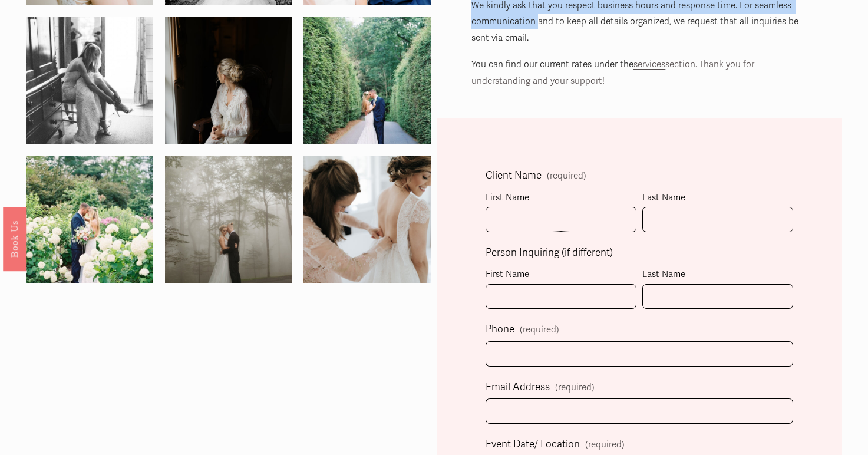  I want to click on img: a&b-122.jpg, so click(228, 81).